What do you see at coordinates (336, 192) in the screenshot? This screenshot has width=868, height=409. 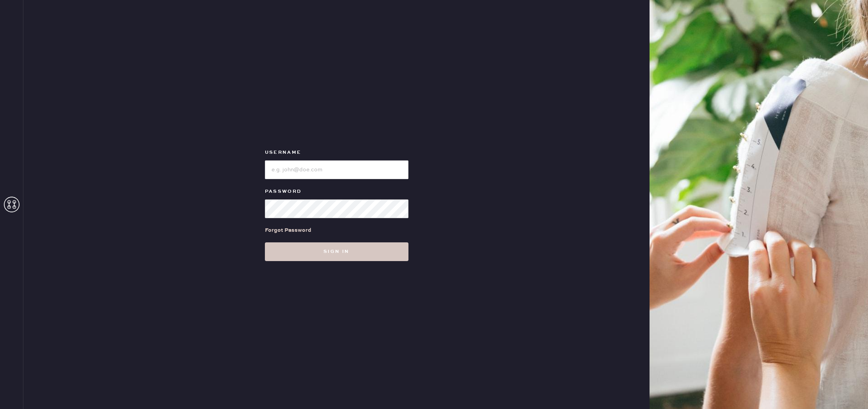 I see `label: Password` at bounding box center [336, 192].